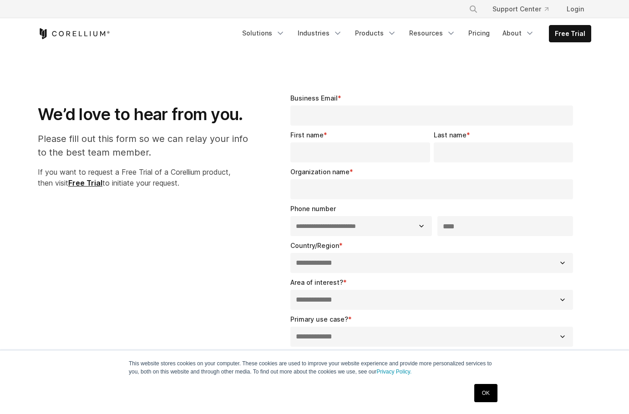 Image resolution: width=629 pixels, height=414 pixels. What do you see at coordinates (307, 135) in the screenshot?
I see `span: First name` at bounding box center [307, 135].